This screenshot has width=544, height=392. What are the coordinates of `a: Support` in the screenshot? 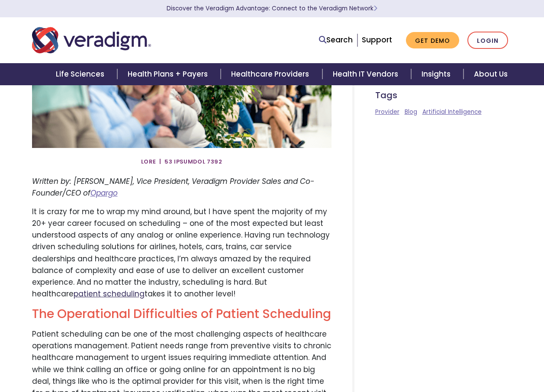 It's located at (377, 40).